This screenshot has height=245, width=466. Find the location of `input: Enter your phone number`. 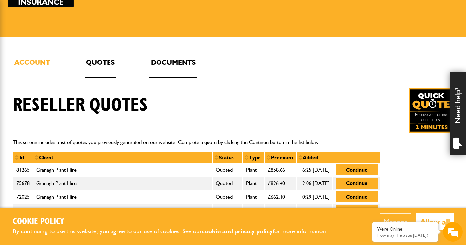

input: Enter your phone number is located at coordinates (64, 107).